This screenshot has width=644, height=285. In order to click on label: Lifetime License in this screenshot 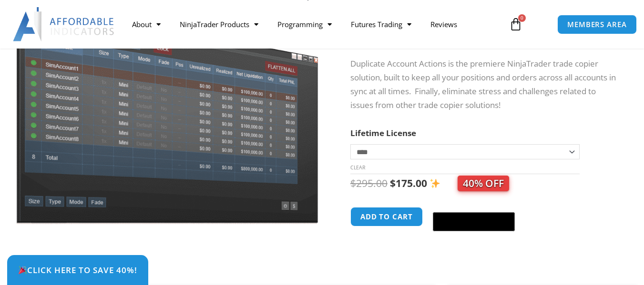, I will do `click(383, 133)`.